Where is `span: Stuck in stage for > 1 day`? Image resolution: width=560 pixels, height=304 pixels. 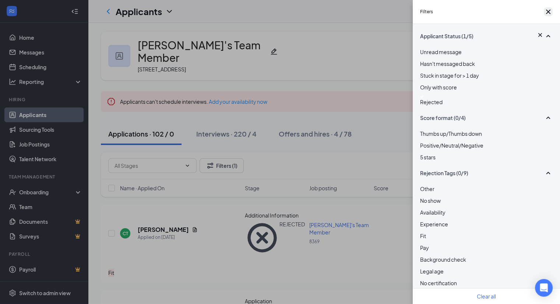
span: Stuck in stage for > 1 day is located at coordinates (450, 75).